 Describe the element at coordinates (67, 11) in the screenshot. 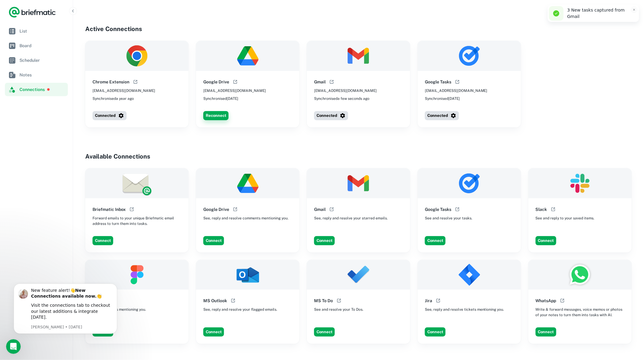

I see `div: New feature alert!👋 👏` at that location.